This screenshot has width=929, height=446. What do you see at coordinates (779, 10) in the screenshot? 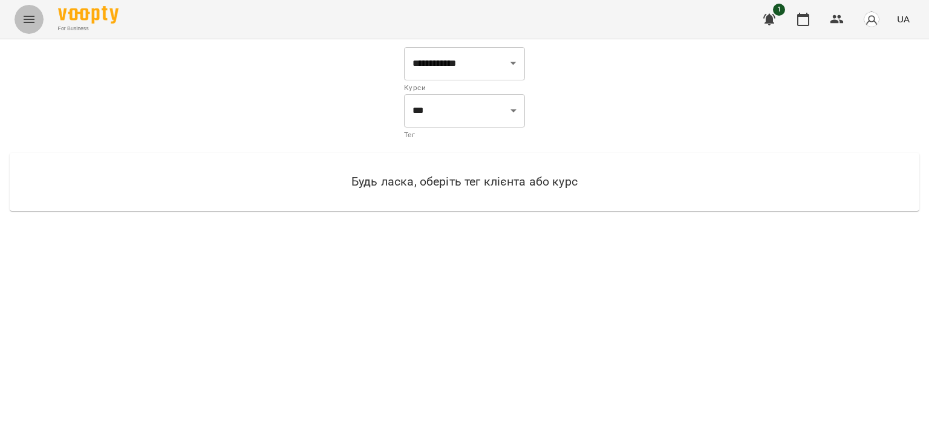
I see `span: 1` at bounding box center [779, 10].